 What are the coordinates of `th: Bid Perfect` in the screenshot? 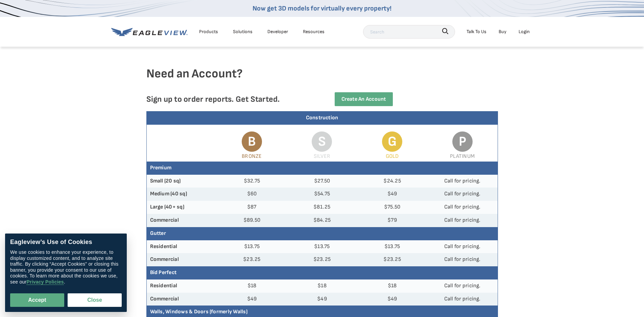 It's located at (322, 273).